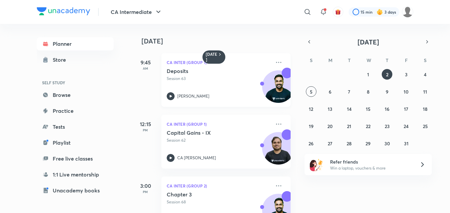 This screenshot has height=213, width=450. I want to click on abbr: October 25, 2025, so click(425, 126).